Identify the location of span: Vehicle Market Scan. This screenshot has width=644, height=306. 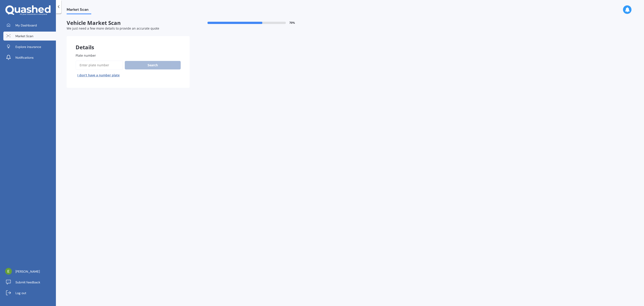
(128, 23).